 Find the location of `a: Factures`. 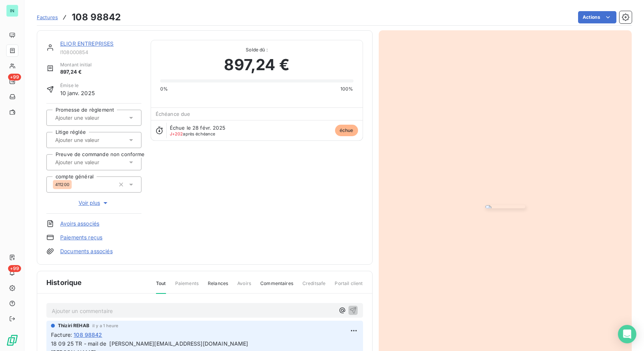

a: Factures is located at coordinates (47, 17).